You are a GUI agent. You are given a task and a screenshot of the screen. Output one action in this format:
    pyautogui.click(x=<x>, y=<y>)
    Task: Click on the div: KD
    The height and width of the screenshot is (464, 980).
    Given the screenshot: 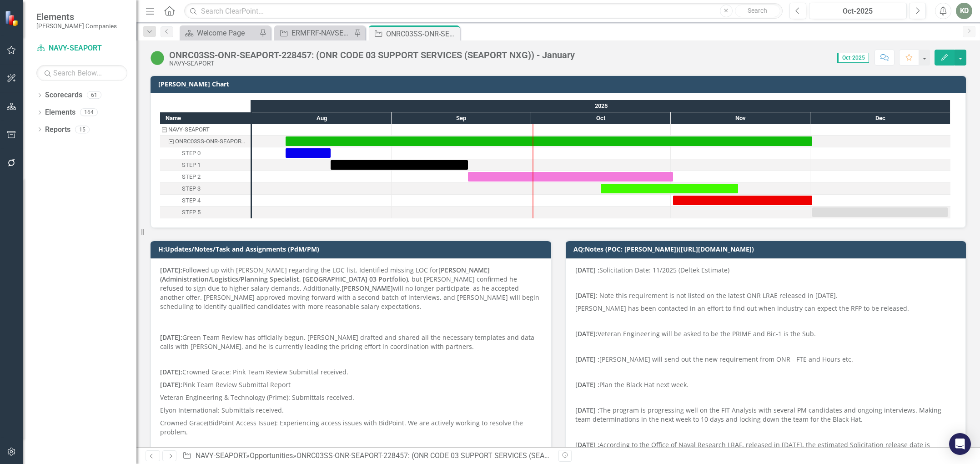 What is the action you would take?
    pyautogui.click(x=963, y=11)
    